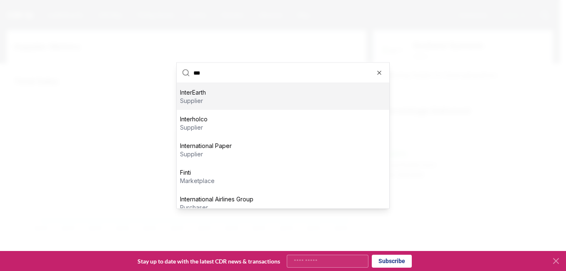  What do you see at coordinates (193, 93) in the screenshot?
I see `p: InterEarth` at bounding box center [193, 93].